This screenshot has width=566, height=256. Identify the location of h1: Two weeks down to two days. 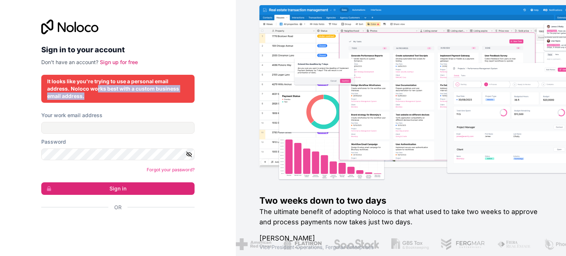
(401, 201).